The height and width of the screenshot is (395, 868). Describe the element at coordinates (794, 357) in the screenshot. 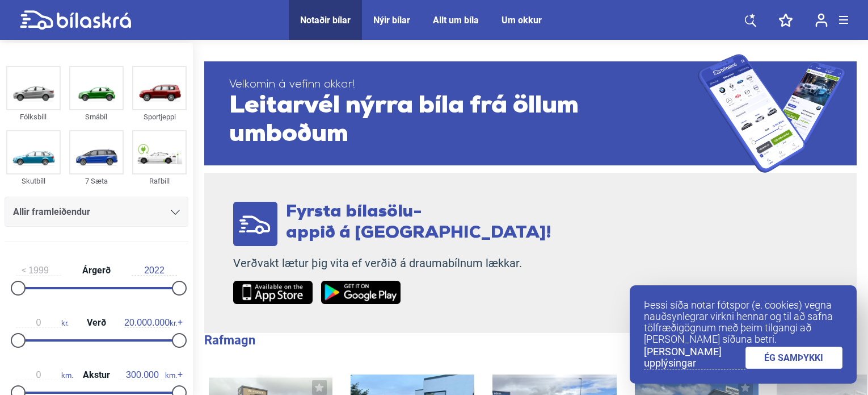

I see `a: ÉG SAMÞYKKI` at that location.